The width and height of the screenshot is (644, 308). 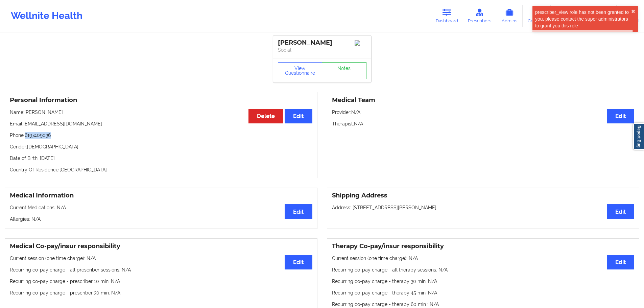 I want to click on div: prescriber_view role has not been granted to you, please contact the super administrators to gran..., so click(x=583, y=19).